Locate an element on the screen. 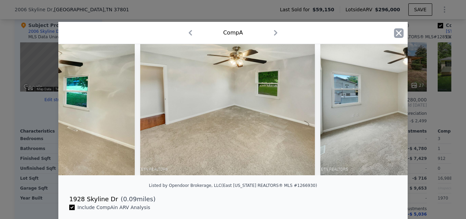 The width and height of the screenshot is (466, 219). img: Property Img is located at coordinates (228, 110).